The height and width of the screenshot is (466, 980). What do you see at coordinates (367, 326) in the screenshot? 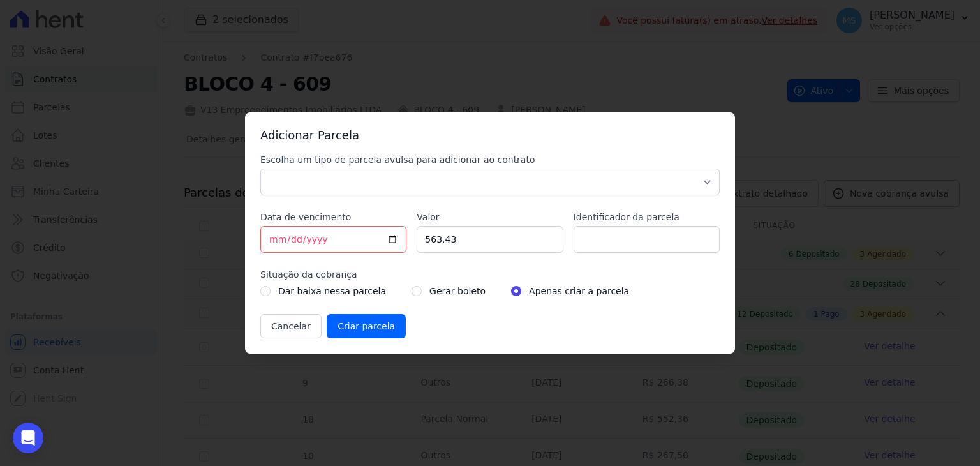
I see `input: Criar parcela` at bounding box center [367, 326].